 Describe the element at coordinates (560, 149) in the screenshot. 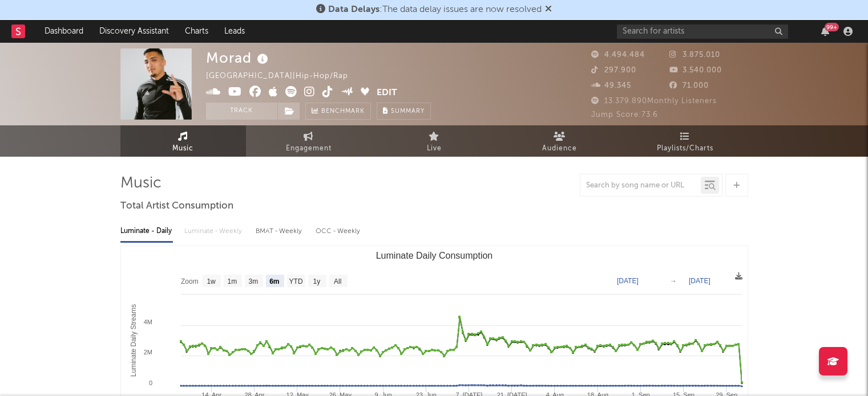

I see `span: Audience` at that location.